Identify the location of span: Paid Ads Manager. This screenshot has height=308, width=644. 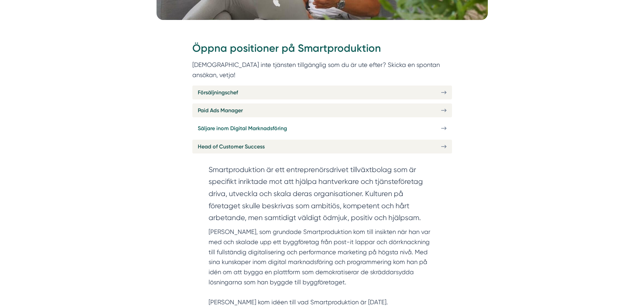
(220, 110).